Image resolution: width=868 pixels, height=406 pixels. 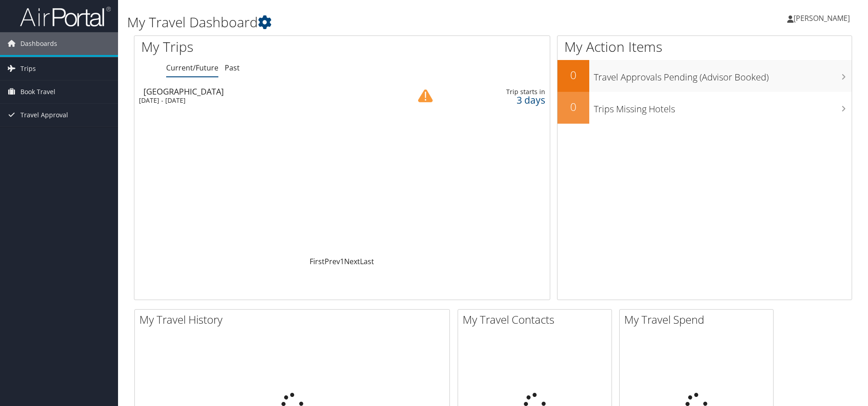 I want to click on div: 3 days, so click(x=501, y=100).